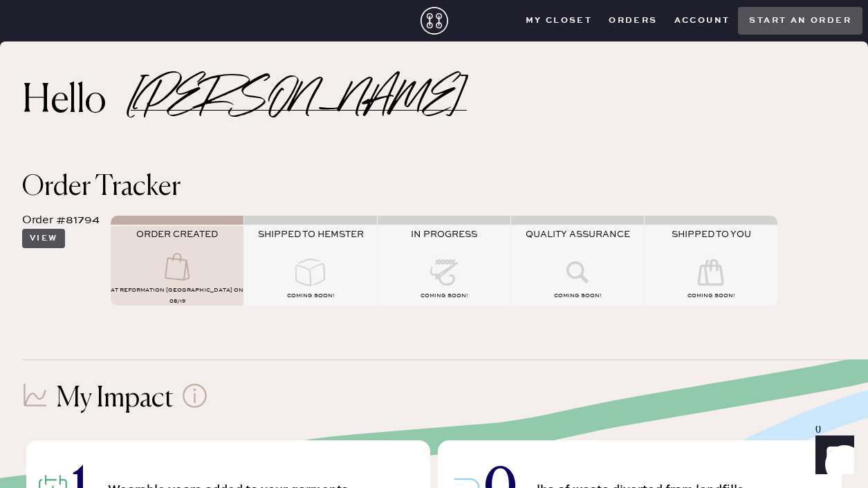 The image size is (868, 488). Describe the element at coordinates (115, 399) in the screenshot. I see `h1: My Impact` at that location.